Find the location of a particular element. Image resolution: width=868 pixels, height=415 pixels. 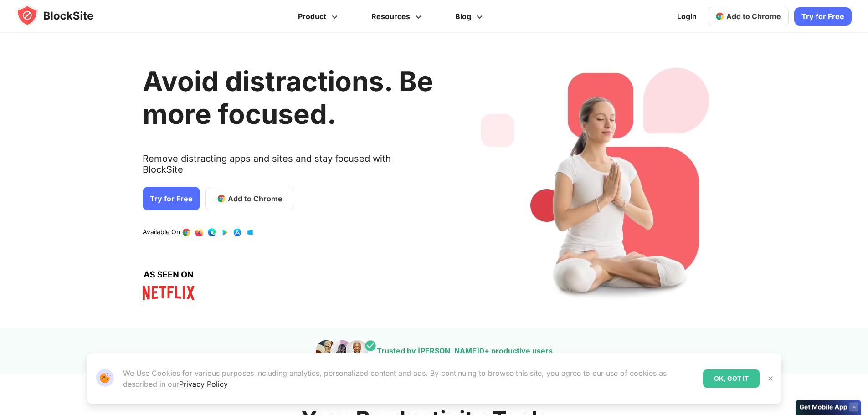

button: Close is located at coordinates (770, 379).